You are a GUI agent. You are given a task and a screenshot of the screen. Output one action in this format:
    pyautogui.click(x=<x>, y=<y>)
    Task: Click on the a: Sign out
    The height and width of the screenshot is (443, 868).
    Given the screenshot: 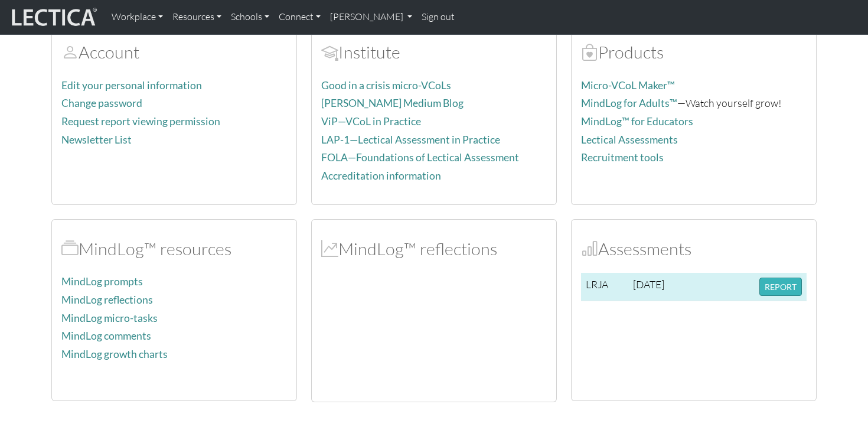 What is the action you would take?
    pyautogui.click(x=438, y=17)
    